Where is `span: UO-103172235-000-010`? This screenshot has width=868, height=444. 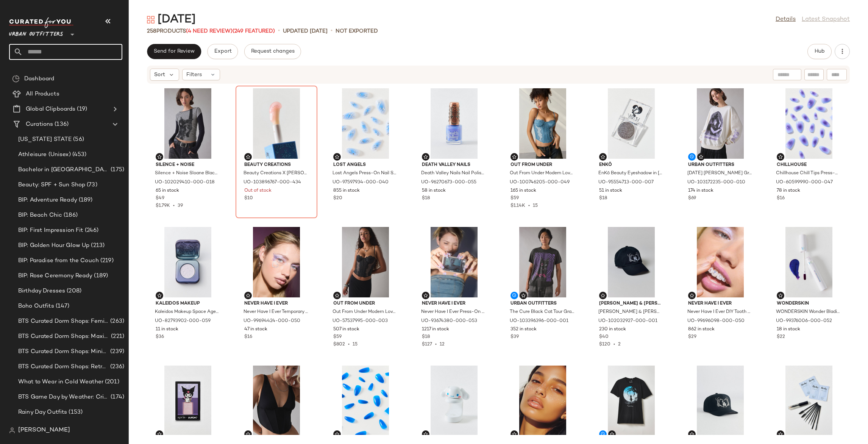
span: UO-103172235-000-010 is located at coordinates (716, 182).